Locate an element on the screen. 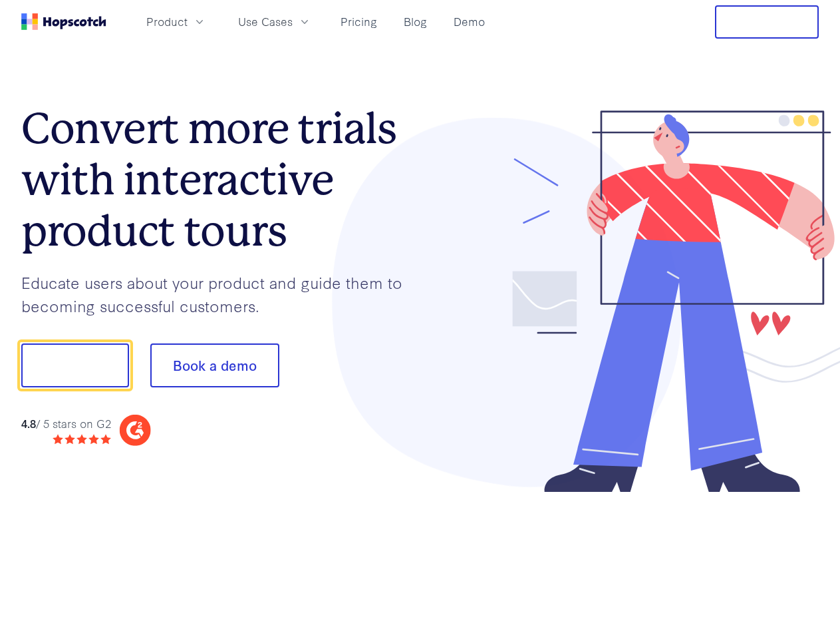  div: / 5 stars on G2 is located at coordinates (66, 423).